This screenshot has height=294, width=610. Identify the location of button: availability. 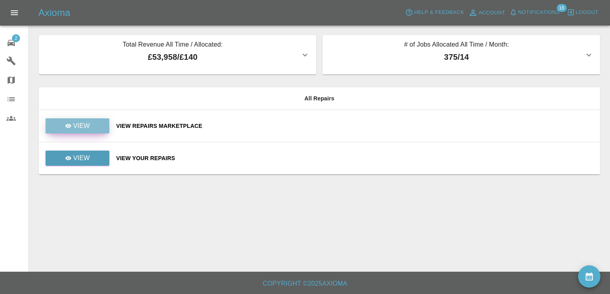
(589, 277).